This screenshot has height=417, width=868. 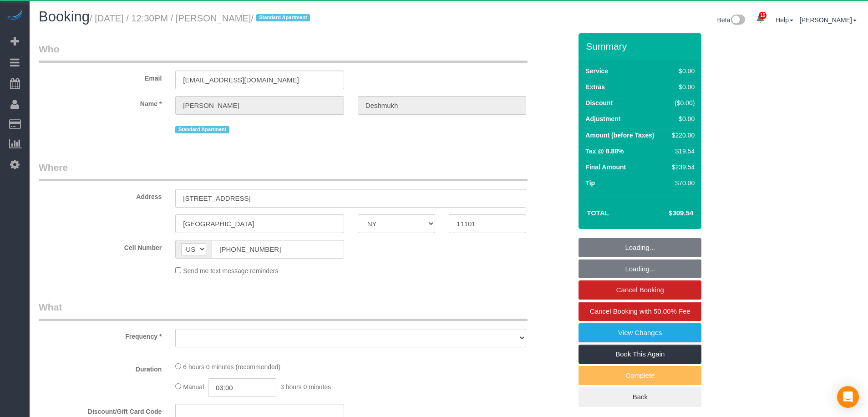 What do you see at coordinates (763, 16) in the screenshot?
I see `span: 15` at bounding box center [763, 16].